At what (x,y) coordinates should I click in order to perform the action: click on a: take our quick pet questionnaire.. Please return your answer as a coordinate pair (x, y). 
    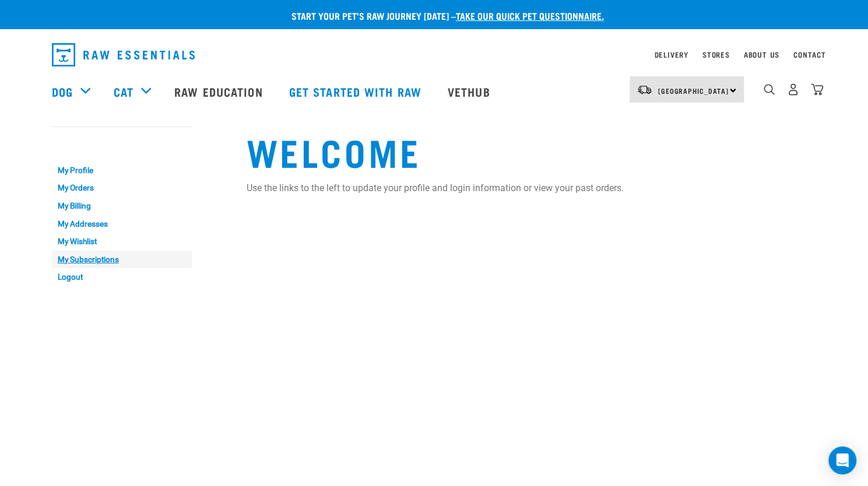
    Looking at the image, I should click on (530, 15).